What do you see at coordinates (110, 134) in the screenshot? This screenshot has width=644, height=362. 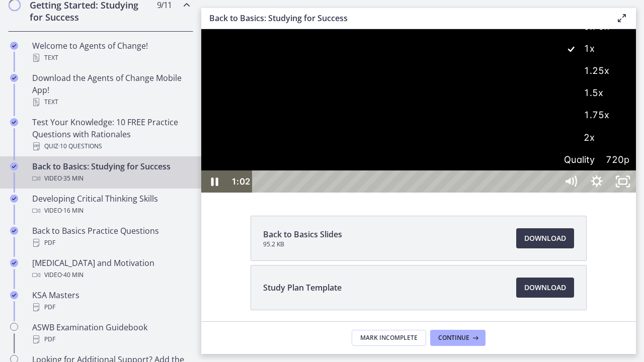 I see `div: Test Your Knowledge: 10 FREE Practice Questions with Rationales` at bounding box center [110, 134].